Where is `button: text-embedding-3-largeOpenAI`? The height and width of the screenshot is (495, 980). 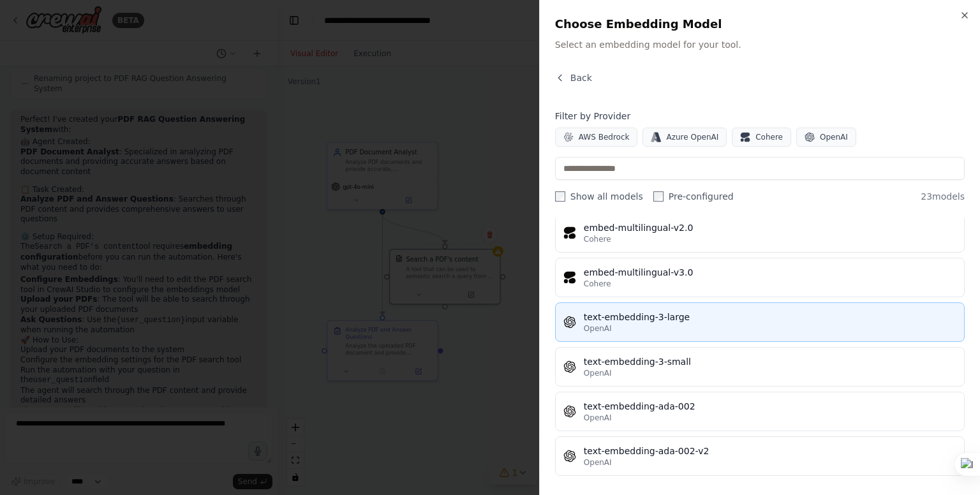
button: text-embedding-3-largeOpenAI is located at coordinates (760, 322).